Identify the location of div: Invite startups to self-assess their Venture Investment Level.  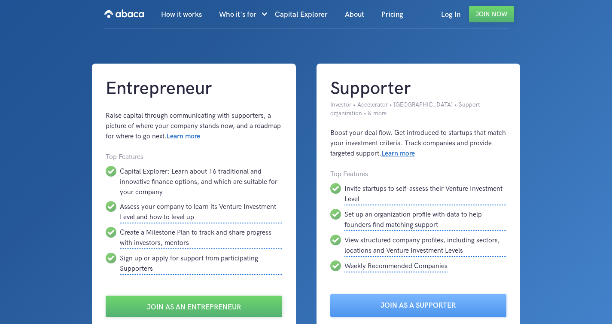
(425, 194).